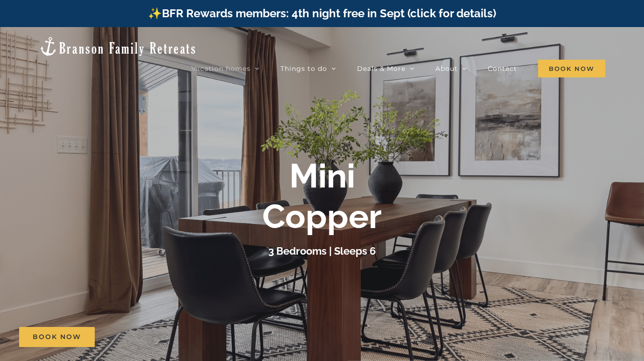  What do you see at coordinates (451, 69) in the screenshot?
I see `a: About` at bounding box center [451, 69].